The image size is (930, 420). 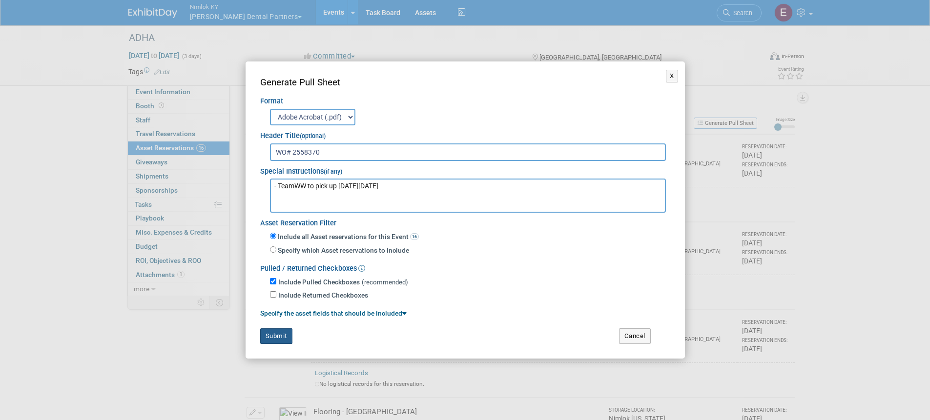 I want to click on small: (optional), so click(x=312, y=136).